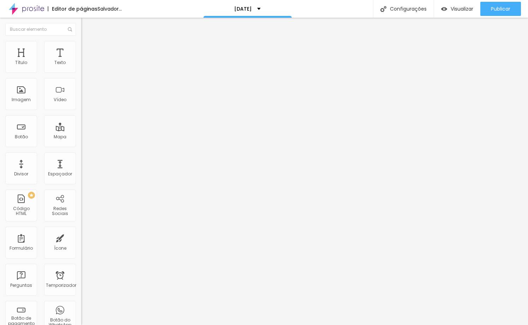 Image resolution: width=528 pixels, height=325 pixels. What do you see at coordinates (21, 136) in the screenshot?
I see `font: Botão` at bounding box center [21, 136].